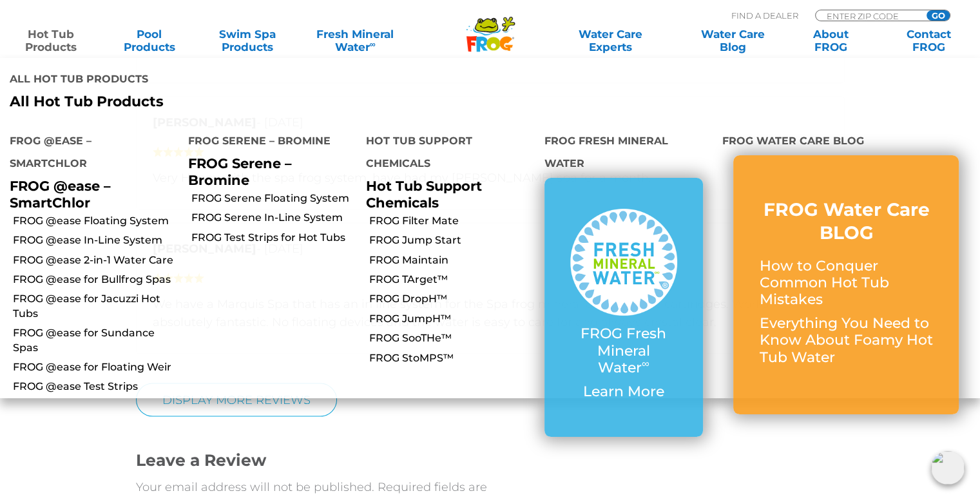  I want to click on a: FROG @ease for Jacuzzi Hot Tubs, so click(95, 306).